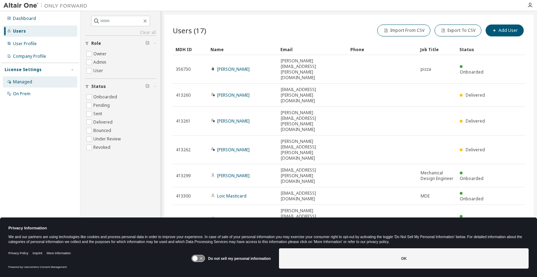  What do you see at coordinates (120, 33) in the screenshot?
I see `a: Clear all` at bounding box center [120, 33].